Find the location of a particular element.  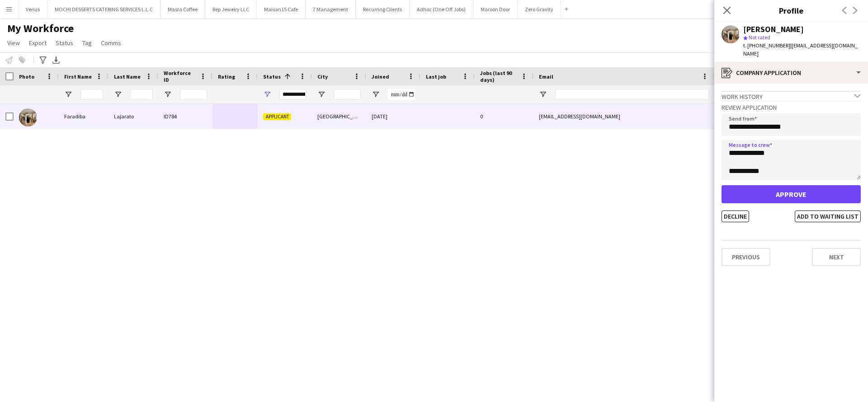

a: Export is located at coordinates (37, 43).